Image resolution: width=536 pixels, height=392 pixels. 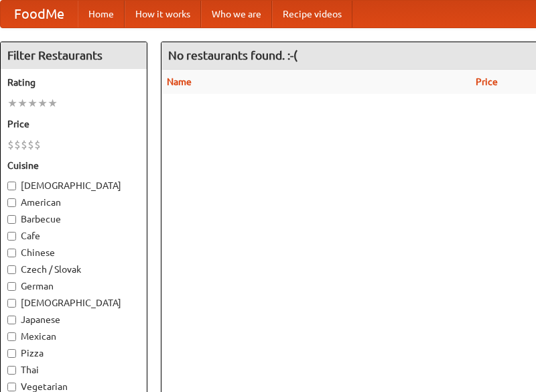 What do you see at coordinates (74, 252) in the screenshot?
I see `label: Chinese` at bounding box center [74, 252].